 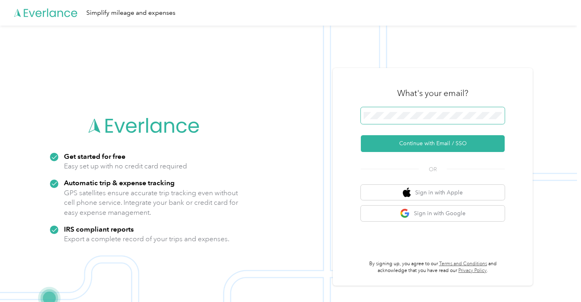 What do you see at coordinates (433, 143) in the screenshot?
I see `button: Continue with Email / SSO` at bounding box center [433, 143].